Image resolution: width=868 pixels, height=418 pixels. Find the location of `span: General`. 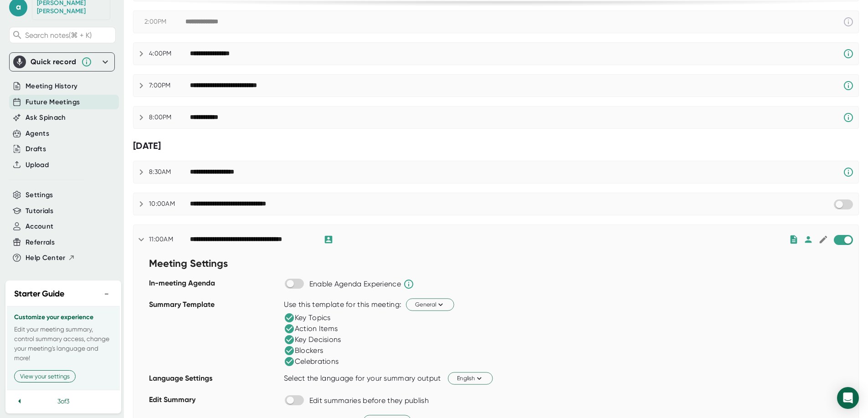

span: General is located at coordinates (430, 304).